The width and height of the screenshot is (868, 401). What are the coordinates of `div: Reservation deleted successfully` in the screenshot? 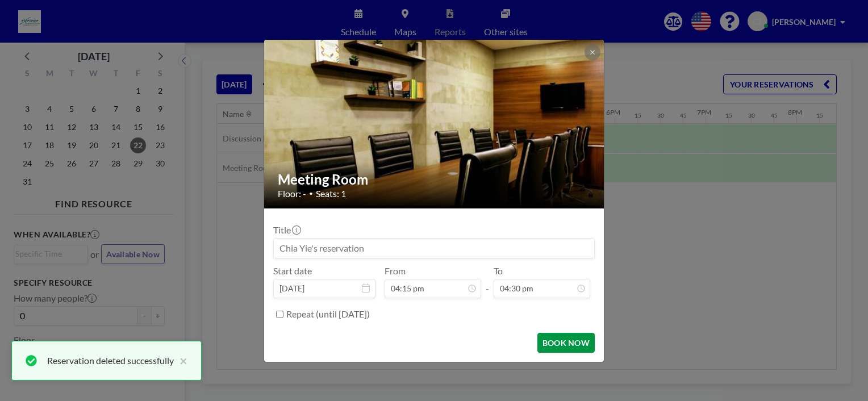 It's located at (110, 361).